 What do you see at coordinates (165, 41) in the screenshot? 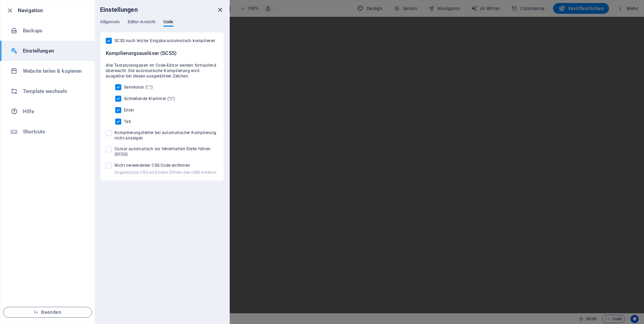
I see `span: SCSS nach letzter Eingabe automatisch kompilieren` at bounding box center [165, 41].